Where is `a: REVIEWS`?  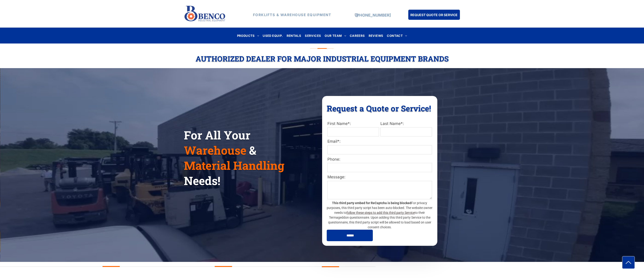 a: REVIEWS is located at coordinates (376, 36).